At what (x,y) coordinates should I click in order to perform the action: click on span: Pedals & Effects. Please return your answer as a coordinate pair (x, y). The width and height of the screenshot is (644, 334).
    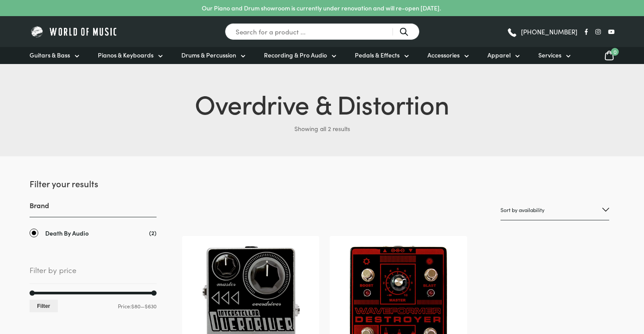
    Looking at the image, I should click on (377, 55).